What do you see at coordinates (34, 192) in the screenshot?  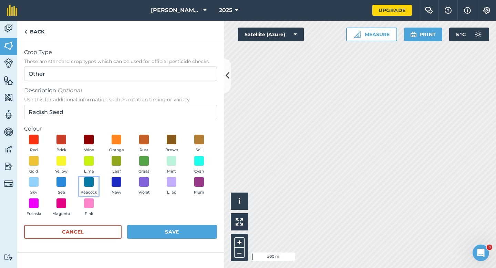 I see `span: Sky` at bounding box center [34, 192].